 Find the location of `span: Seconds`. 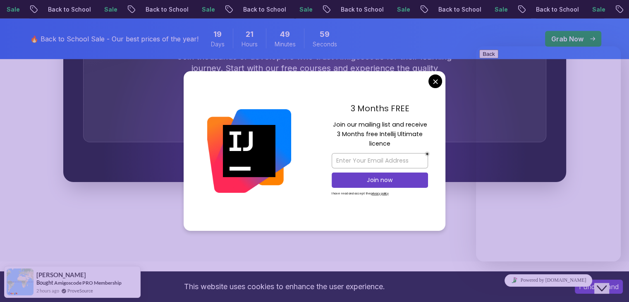

span: Seconds is located at coordinates (324, 44).